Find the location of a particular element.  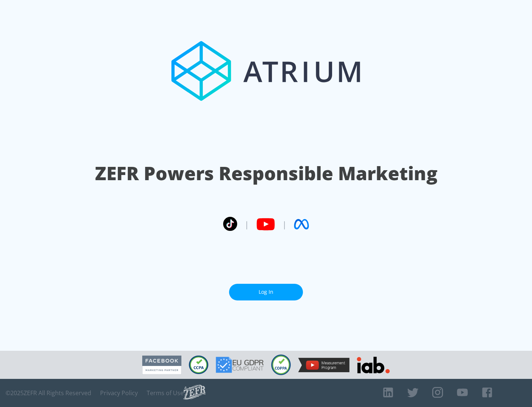

a: Log In is located at coordinates (266, 292).